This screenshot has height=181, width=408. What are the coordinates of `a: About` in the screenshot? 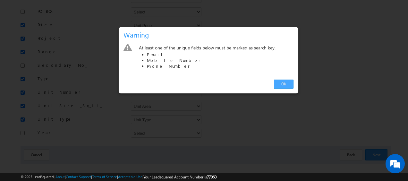 It's located at (60, 176).